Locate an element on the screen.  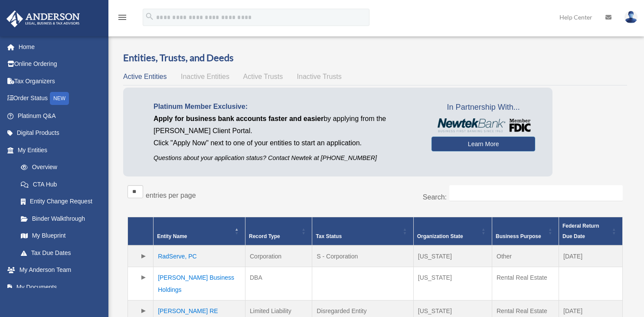
i: menu is located at coordinates (123, 18).